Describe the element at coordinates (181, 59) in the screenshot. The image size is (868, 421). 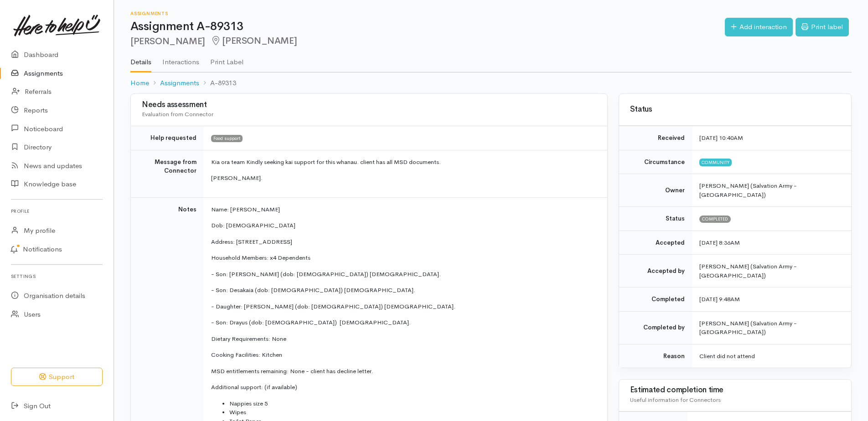
I see `a: Interactions` at that location.